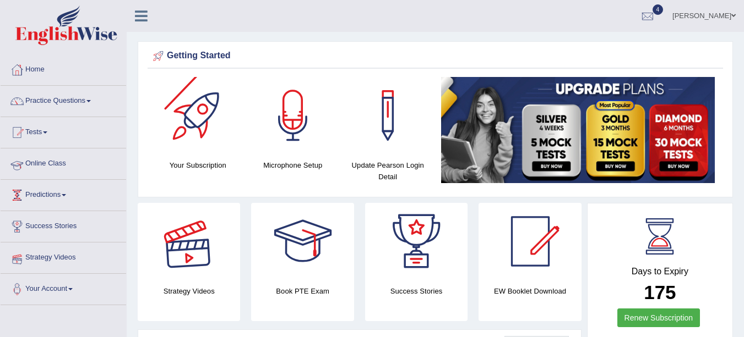  What do you see at coordinates (63, 100) in the screenshot?
I see `a: Practice Questions` at bounding box center [63, 100].